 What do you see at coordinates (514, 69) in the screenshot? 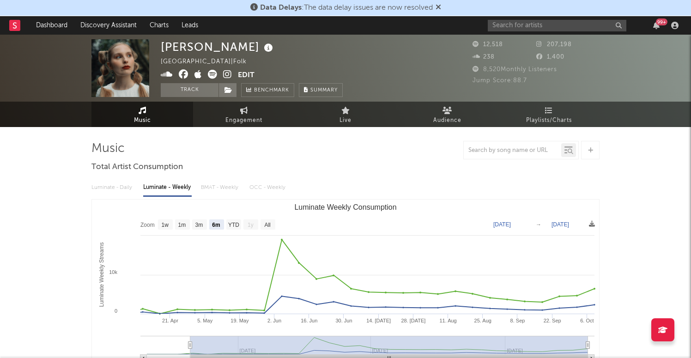
I see `span: 8,520 Monthly Listeners` at bounding box center [514, 69].